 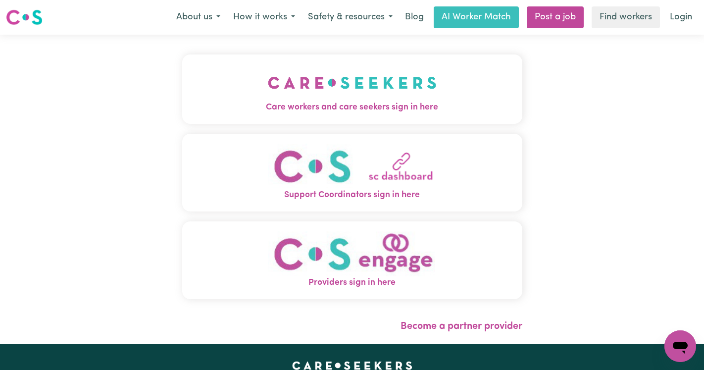 I want to click on button: How it works, so click(x=264, y=17).